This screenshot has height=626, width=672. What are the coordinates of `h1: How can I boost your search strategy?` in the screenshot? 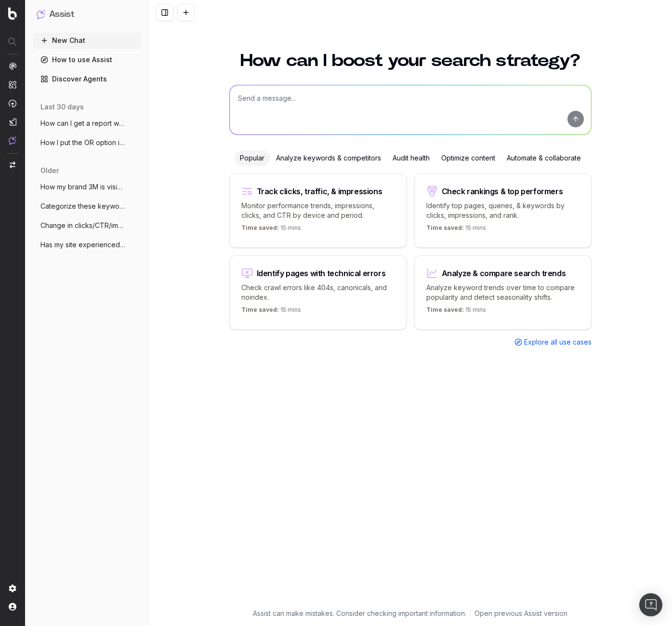 It's located at (410, 61).